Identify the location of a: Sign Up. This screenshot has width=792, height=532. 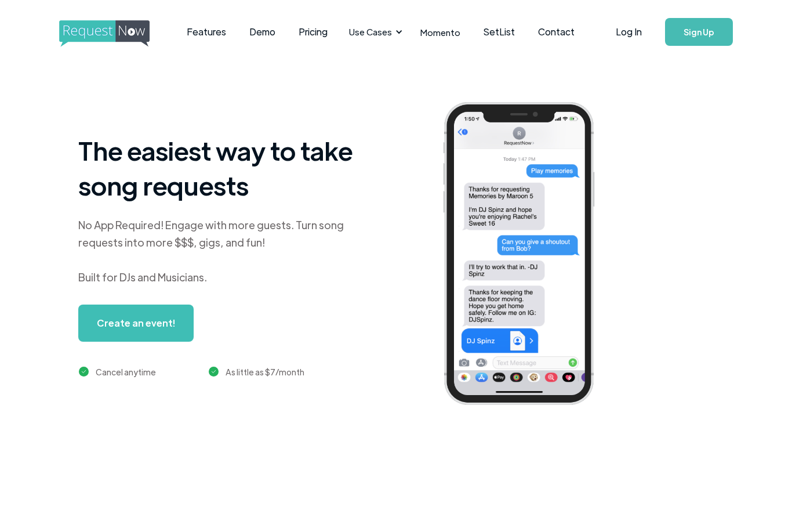
(699, 32).